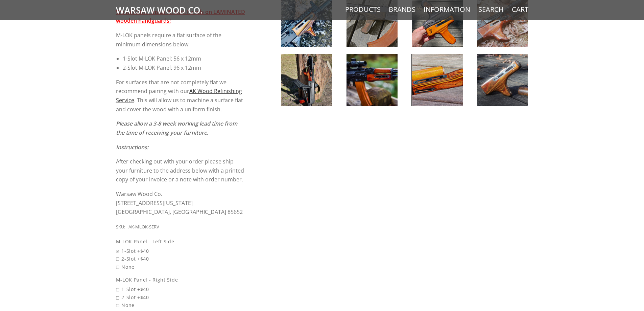 This screenshot has height=311, width=644. What do you see at coordinates (139, 194) in the screenshot?
I see `span: Warsaw Wood Co.` at bounding box center [139, 194].